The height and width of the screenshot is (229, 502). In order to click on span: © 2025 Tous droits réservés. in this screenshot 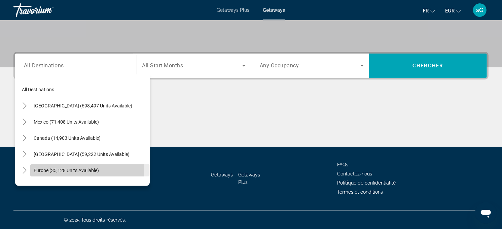, I will do `click(95, 220)`.